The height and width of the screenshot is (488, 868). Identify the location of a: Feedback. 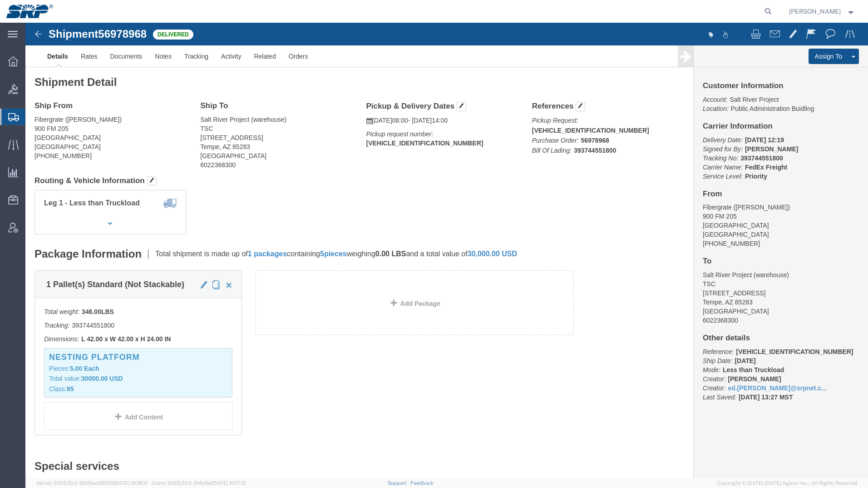
(421, 483).